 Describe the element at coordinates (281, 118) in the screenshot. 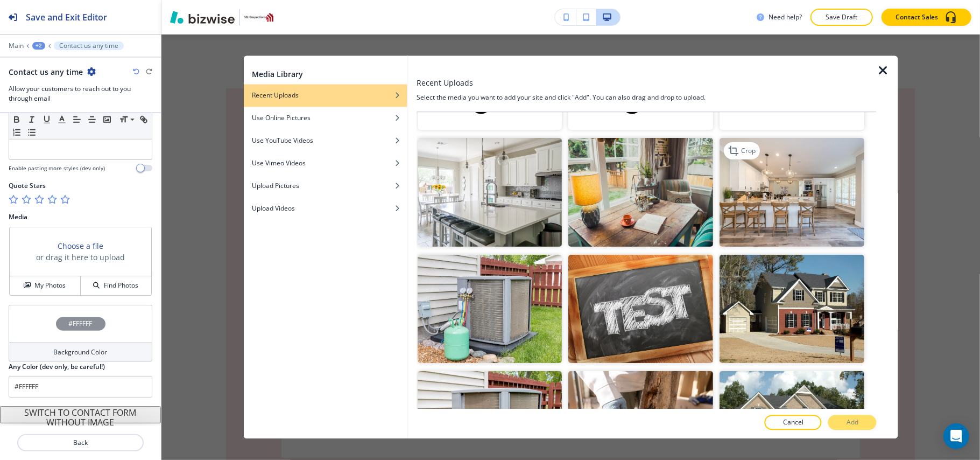

I see `h4: Use Online Pictures` at that location.